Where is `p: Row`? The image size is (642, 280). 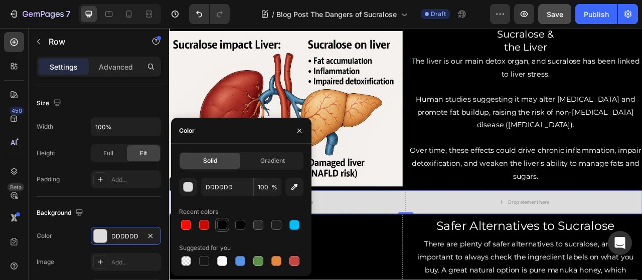
p: Row is located at coordinates (91, 42).